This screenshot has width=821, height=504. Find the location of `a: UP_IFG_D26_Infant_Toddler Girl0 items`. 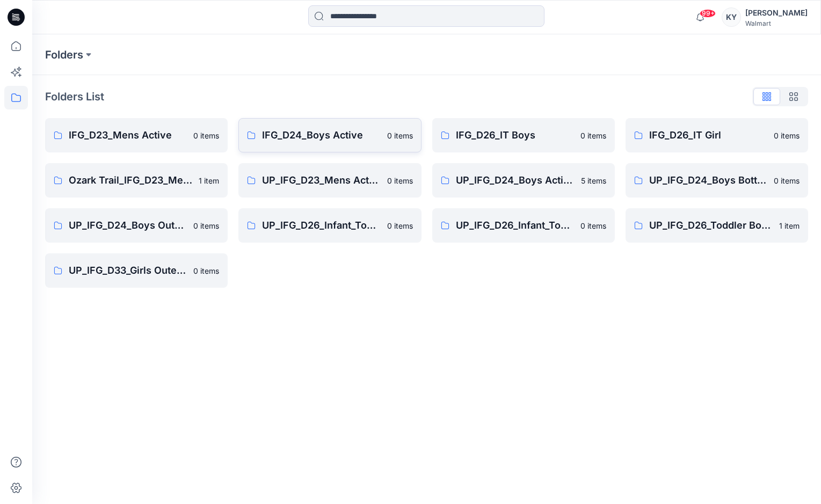

a: UP_IFG_D26_Infant_Toddler Girl0 items is located at coordinates (524, 226).